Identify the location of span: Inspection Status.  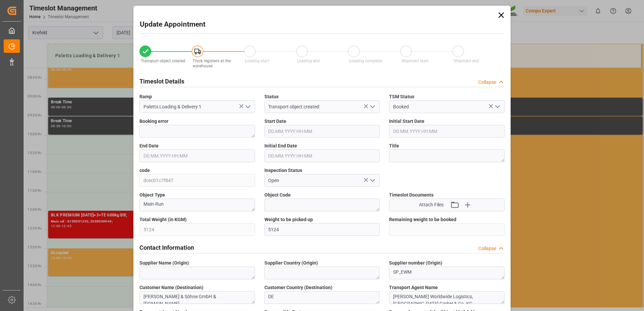
(283, 170).